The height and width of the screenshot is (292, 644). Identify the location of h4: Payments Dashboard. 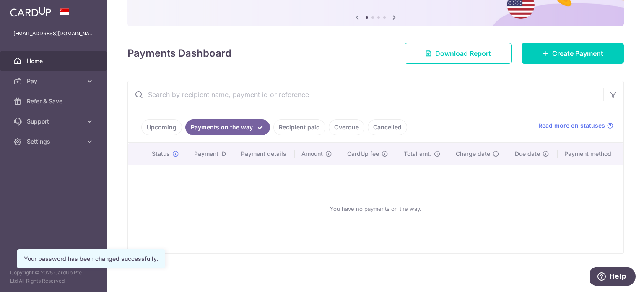
(180, 53).